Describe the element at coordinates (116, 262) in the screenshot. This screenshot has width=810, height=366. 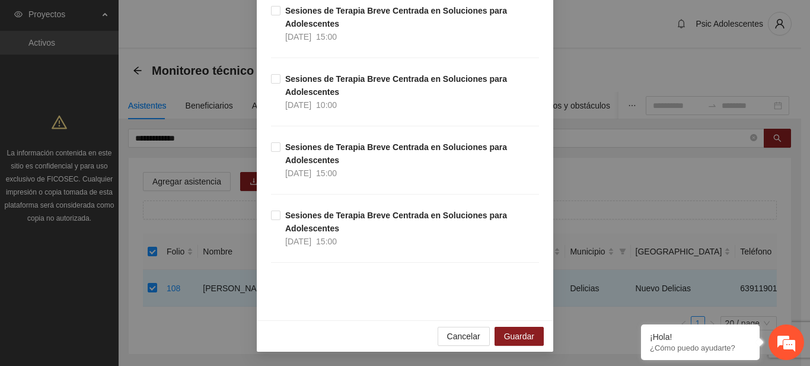
I see `textarea: Escriba su mensaje y pulse “Intro”` at that location.